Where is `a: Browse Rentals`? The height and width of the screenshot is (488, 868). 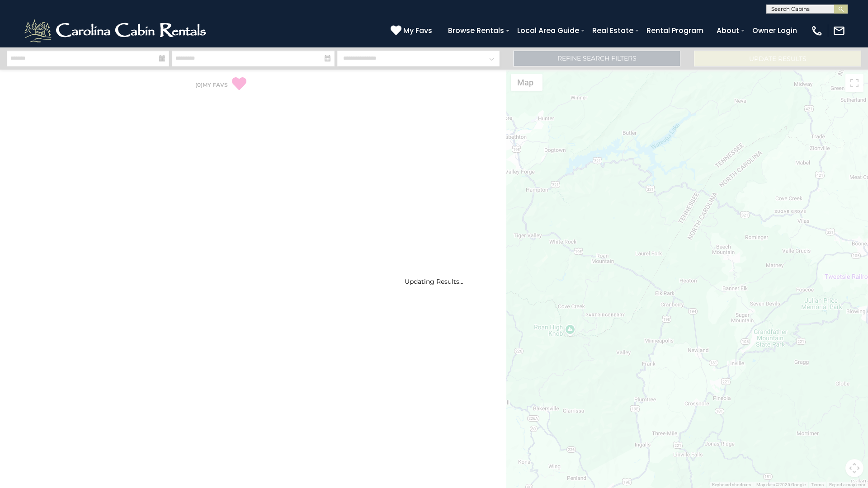
a: Browse Rentals is located at coordinates (476, 30).